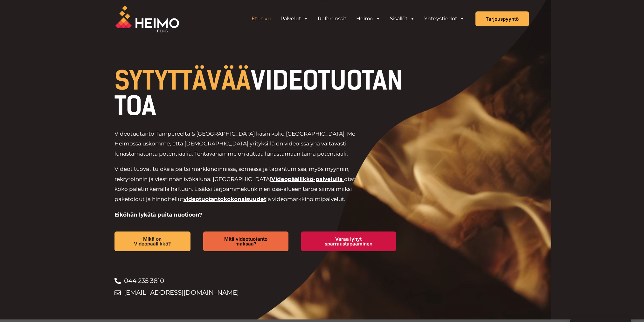  Describe the element at coordinates (233, 194) in the screenshot. I see `span: valmiiksi paketoidut ja hinnoitellut` at that location.